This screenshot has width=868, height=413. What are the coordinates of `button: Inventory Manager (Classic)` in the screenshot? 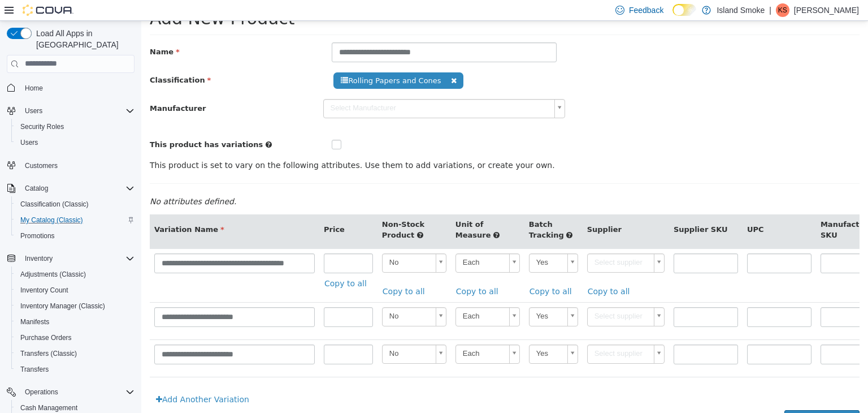 It's located at (75, 306).